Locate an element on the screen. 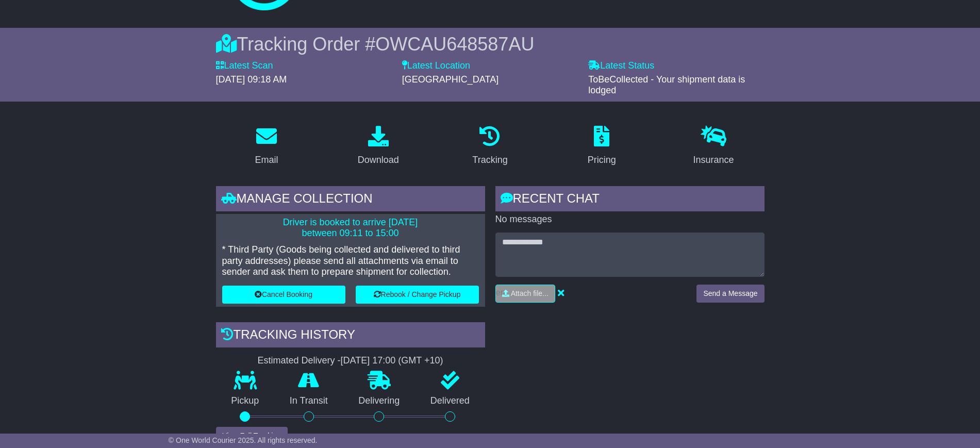 This screenshot has width=980, height=448. p: * Third Party (Goods being collected and delivered to third party addresses) please send all atta... is located at coordinates (350, 261).